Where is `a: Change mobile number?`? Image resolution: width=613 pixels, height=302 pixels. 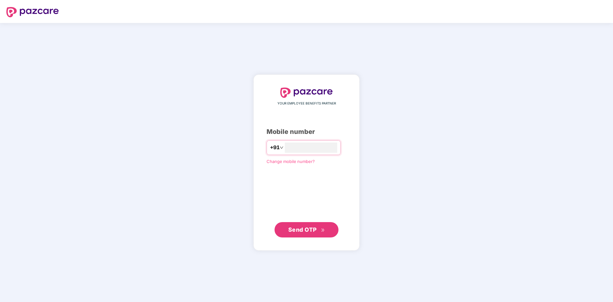
a: Change mobile number? is located at coordinates (290, 161).